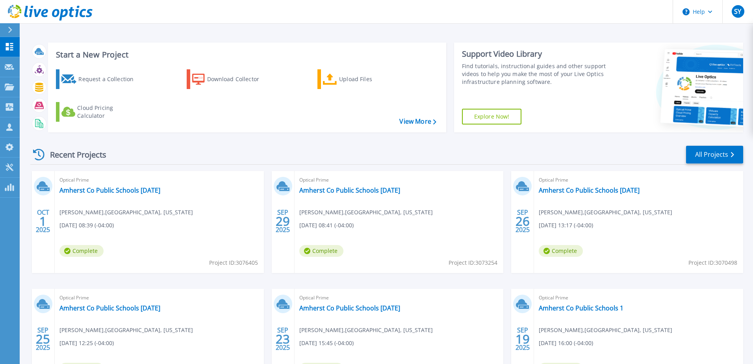 The height and width of the screenshot is (364, 753). What do you see at coordinates (43, 221) in the screenshot?
I see `span: 1` at bounding box center [43, 221].